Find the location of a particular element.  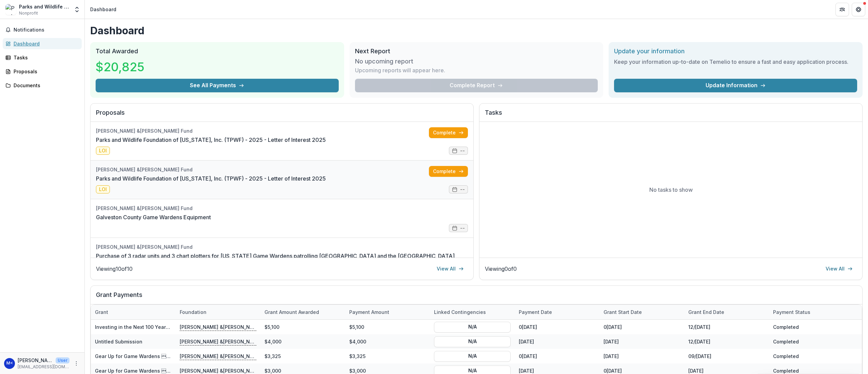

a: Tasks is located at coordinates (42, 57).